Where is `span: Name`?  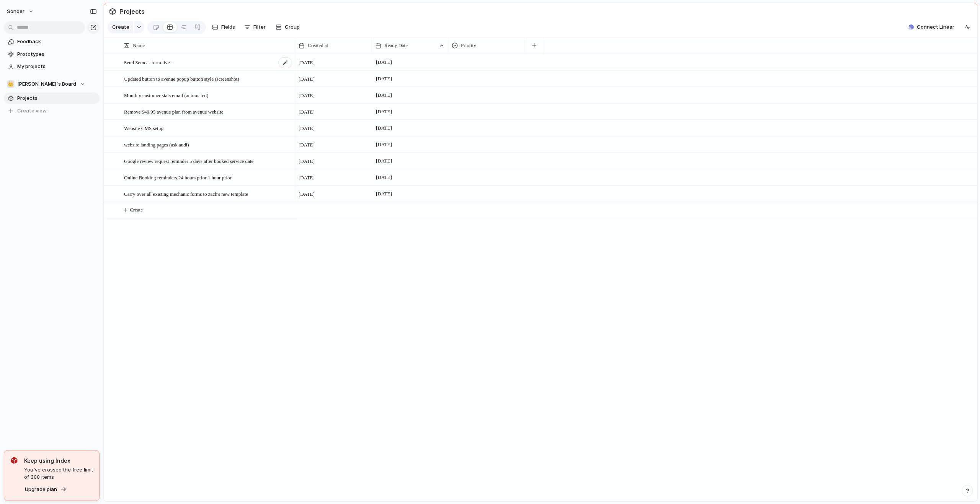
span: Name is located at coordinates (138, 46).